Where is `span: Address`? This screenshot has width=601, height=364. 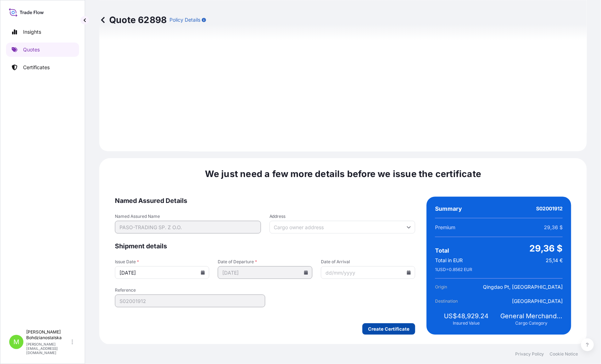
span: Address is located at coordinates (343, 216).